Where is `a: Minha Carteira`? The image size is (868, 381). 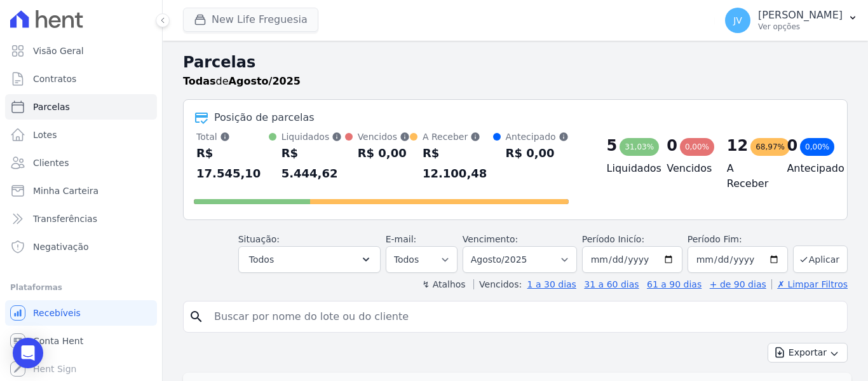 a: Minha Carteira is located at coordinates (81, 191).